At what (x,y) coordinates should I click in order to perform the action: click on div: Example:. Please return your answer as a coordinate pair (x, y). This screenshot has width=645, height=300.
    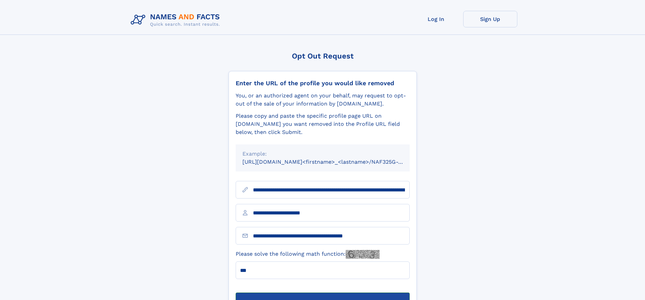
    Looking at the image, I should click on (323, 154).